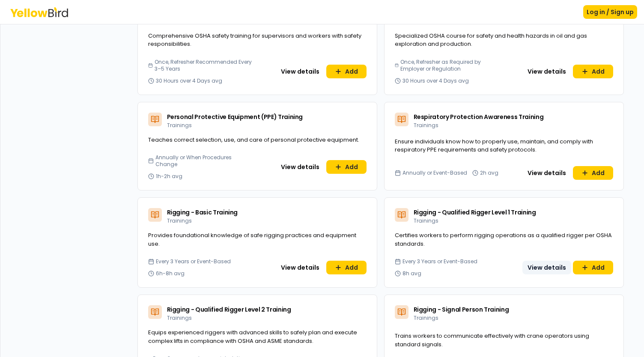 The image size is (644, 357). What do you see at coordinates (412, 273) in the screenshot?
I see `span: 8h avg` at bounding box center [412, 273].